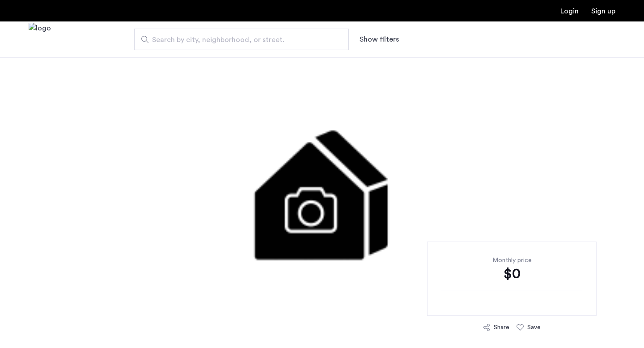 This screenshot has height=348, width=644. I want to click on div: Monthly price, so click(512, 261).